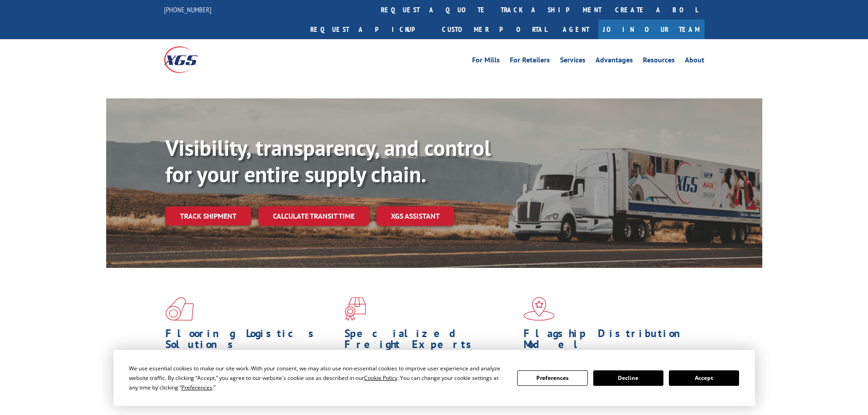  I want to click on b: Visibility, transparency, and control for your entire supply chain., so click(328, 161).